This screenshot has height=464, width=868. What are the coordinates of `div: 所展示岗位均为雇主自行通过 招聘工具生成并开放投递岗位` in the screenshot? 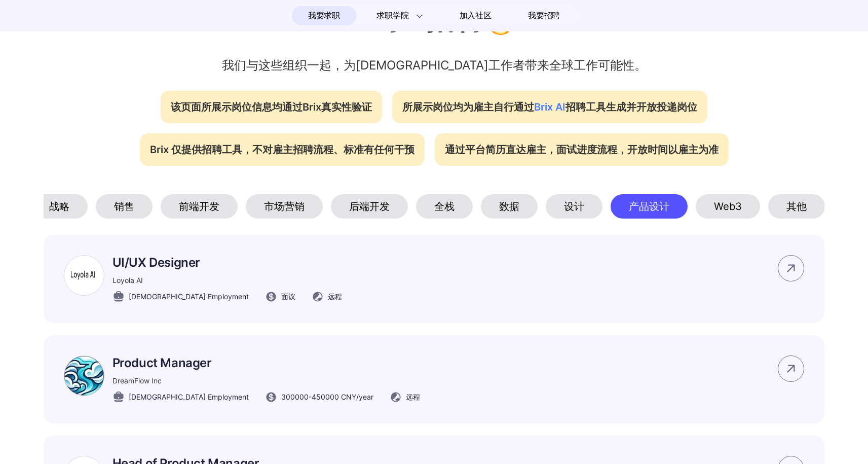 It's located at (549, 107).